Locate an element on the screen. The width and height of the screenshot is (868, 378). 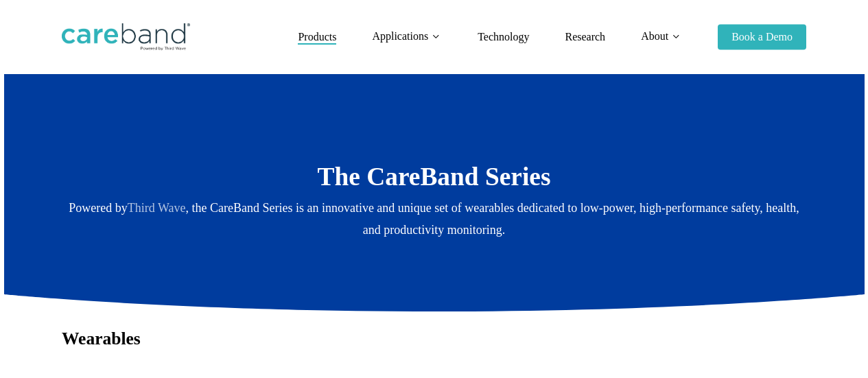
img: CareBand is located at coordinates (126, 37).